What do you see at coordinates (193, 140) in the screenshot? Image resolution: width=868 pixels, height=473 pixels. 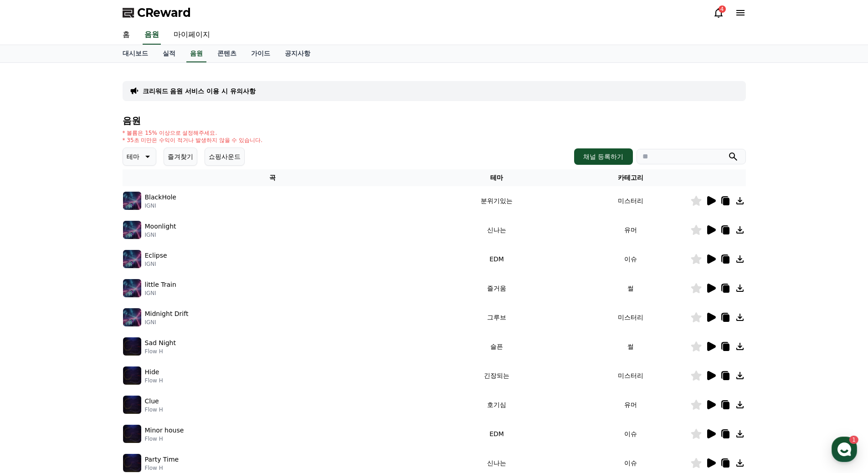 I see `p: * 35초 미만은 수익이 적거나 발생하지 않을 수 있습니다.` at bounding box center [193, 140].